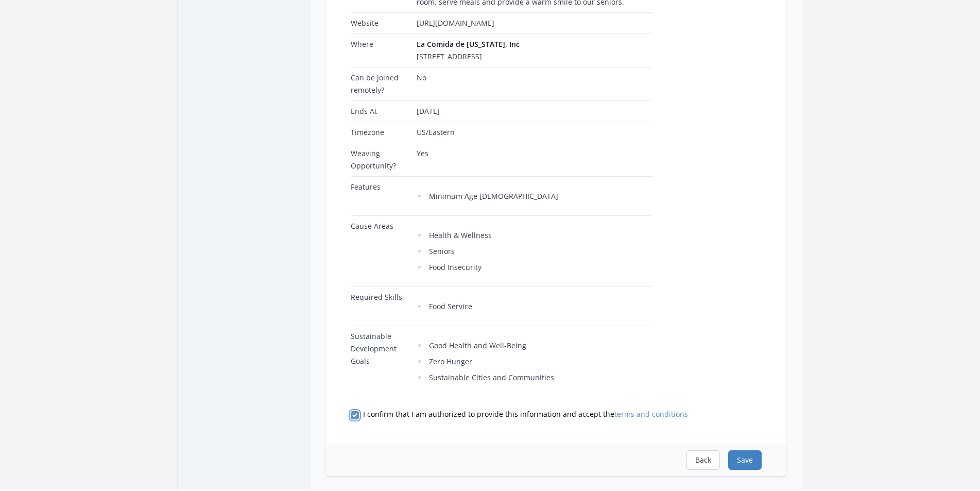  Describe the element at coordinates (382, 132) in the screenshot. I see `td: Timezone` at that location.